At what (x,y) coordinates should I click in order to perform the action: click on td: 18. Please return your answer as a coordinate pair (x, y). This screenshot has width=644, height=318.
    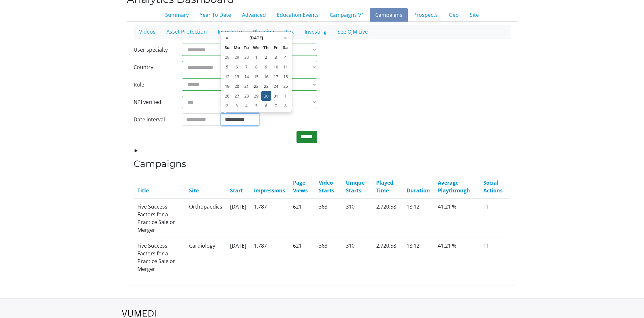
    Looking at the image, I should click on (285, 77).